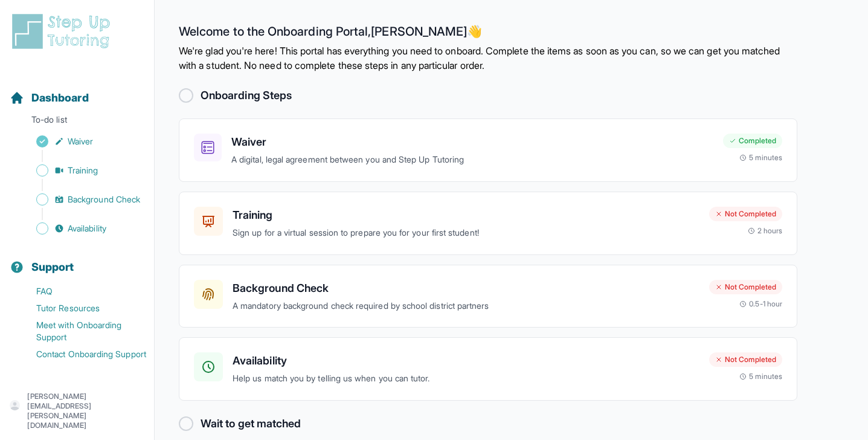 The image size is (868, 440). I want to click on h3: Background Check, so click(466, 288).